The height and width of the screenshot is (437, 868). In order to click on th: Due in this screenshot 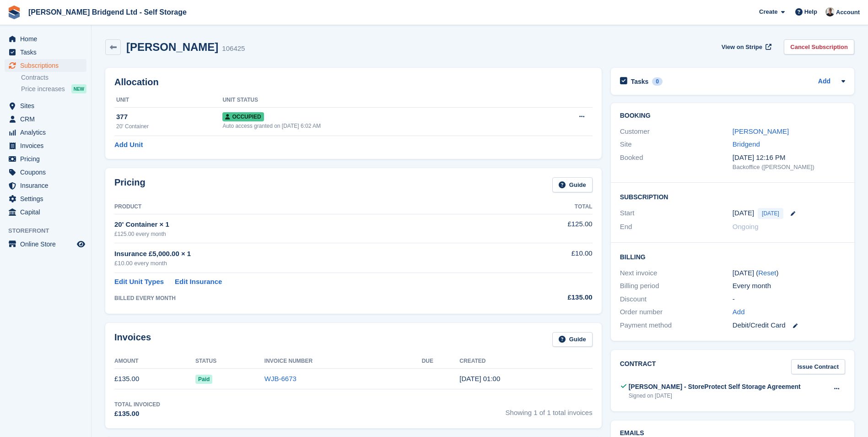, I will do `click(441, 361)`.